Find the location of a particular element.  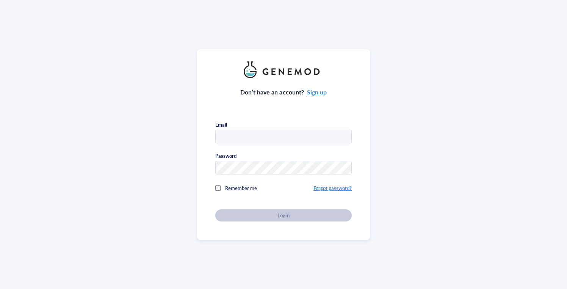

span: Remember me is located at coordinates (241, 188).